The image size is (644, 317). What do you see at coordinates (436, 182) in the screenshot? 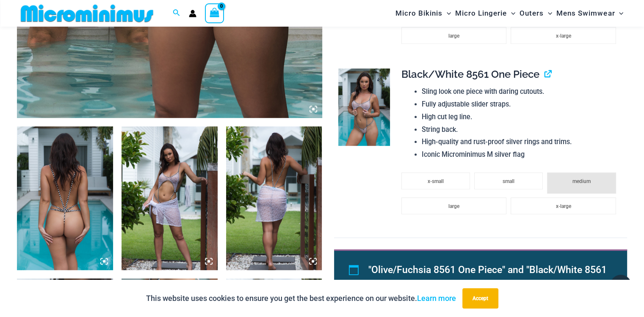
I see `span: x-small` at bounding box center [436, 182].